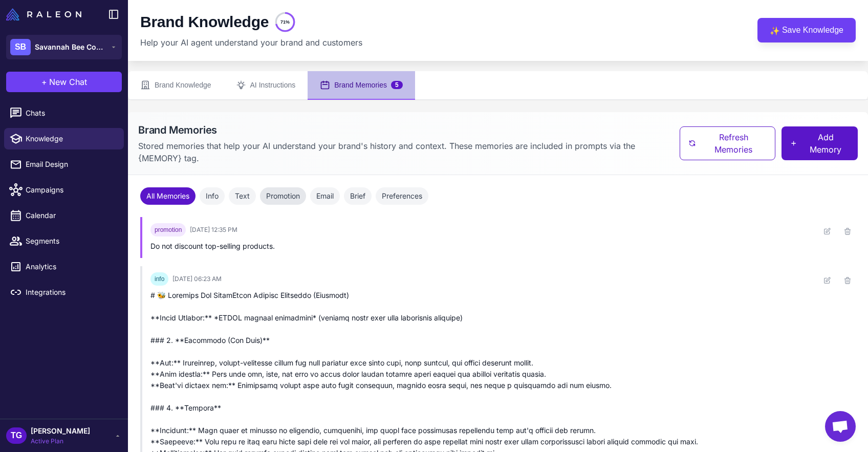 This screenshot has width=868, height=452. I want to click on h1: Brand Knowledge, so click(204, 22).